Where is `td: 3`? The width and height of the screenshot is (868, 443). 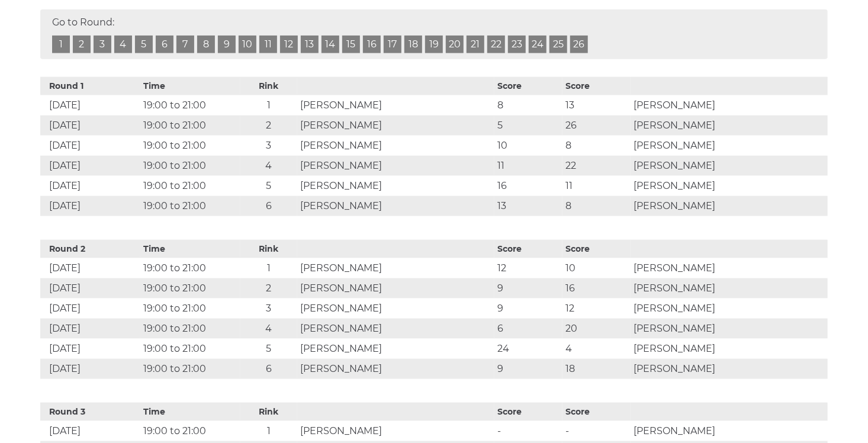 td: 3 is located at coordinates (268, 146).